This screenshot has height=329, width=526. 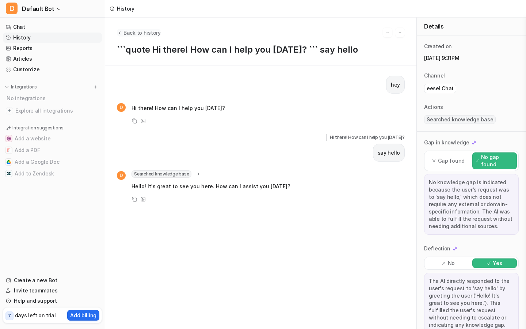 What do you see at coordinates (52, 150) in the screenshot?
I see `button: Add a PDFAdd a PDF` at bounding box center [52, 150].